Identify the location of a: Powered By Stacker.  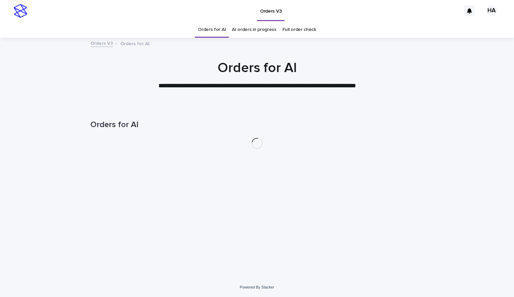
(257, 287).